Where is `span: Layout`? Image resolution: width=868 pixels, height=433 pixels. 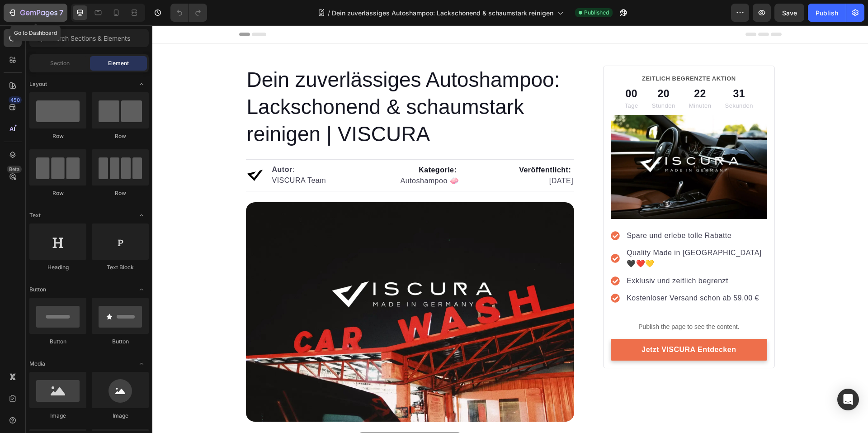 span: Layout is located at coordinates (38, 84).